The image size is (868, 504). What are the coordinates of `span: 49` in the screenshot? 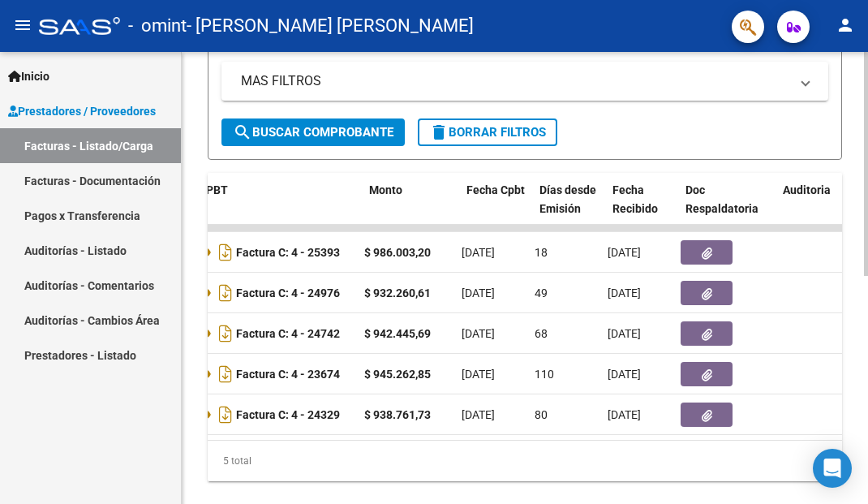 It's located at (540, 293).